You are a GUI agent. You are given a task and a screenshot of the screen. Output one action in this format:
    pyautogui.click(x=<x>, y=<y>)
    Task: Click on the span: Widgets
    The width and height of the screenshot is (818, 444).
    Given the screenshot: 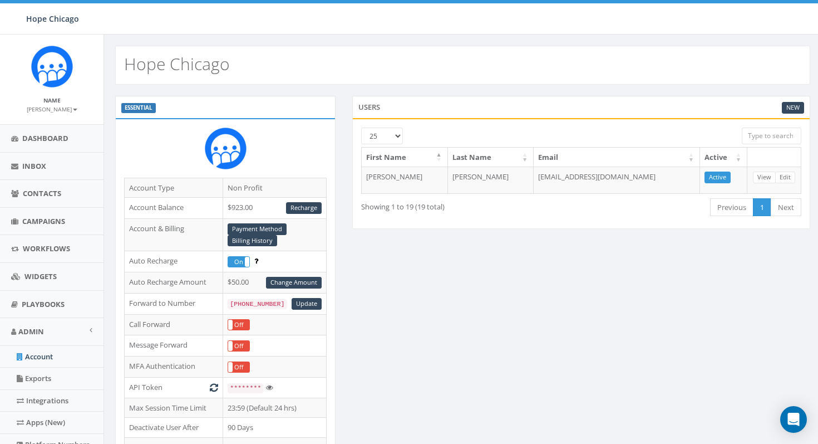 What is the action you would take?
    pyautogui.click(x=41, y=276)
    